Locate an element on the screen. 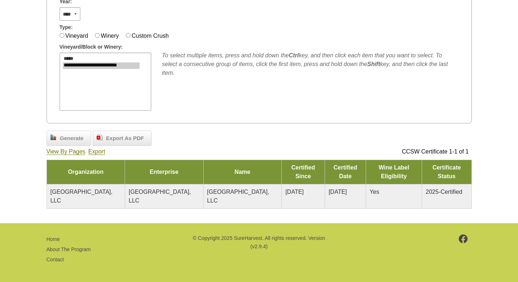 Image resolution: width=518 pixels, height=282 pixels. td: Certified Date is located at coordinates (345, 172).